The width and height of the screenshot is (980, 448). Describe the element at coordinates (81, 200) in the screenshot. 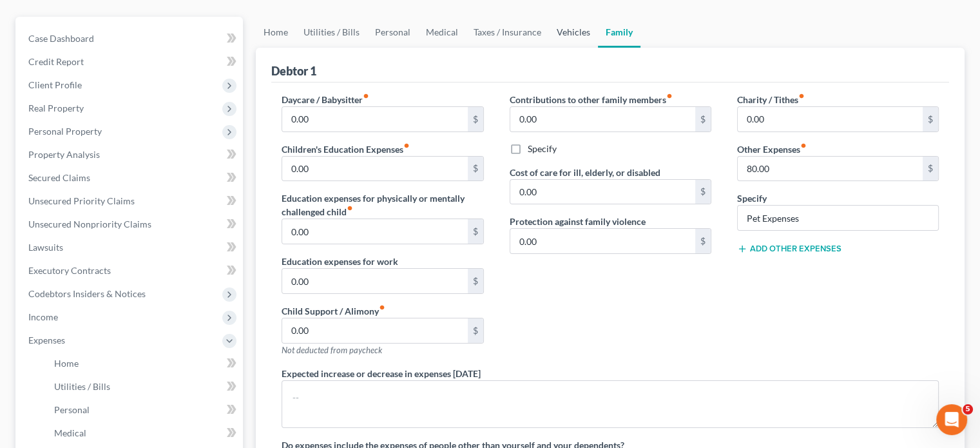

I see `span: Unsecured Priority Claims` at that location.